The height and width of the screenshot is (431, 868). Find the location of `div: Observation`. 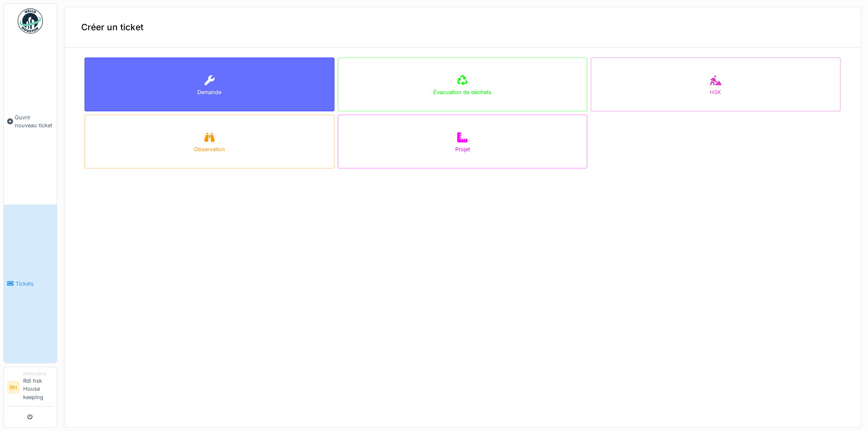

div: Observation is located at coordinates (210, 149).